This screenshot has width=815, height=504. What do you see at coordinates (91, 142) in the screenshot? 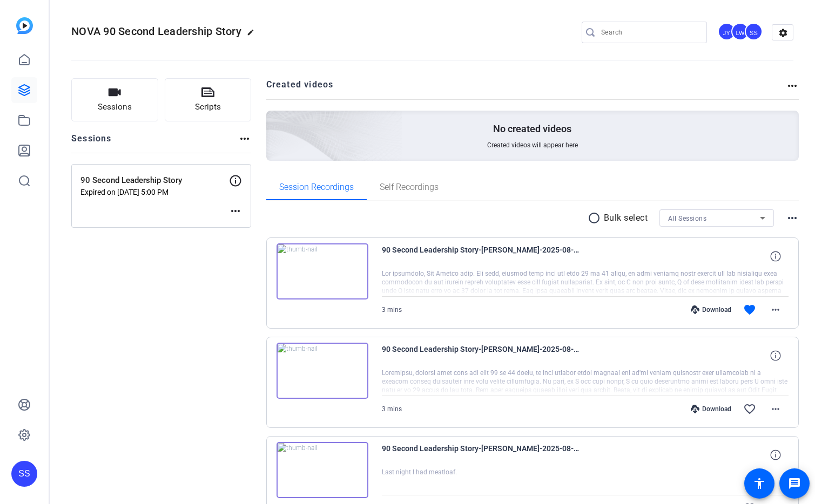
I see `h2: Sessions` at bounding box center [91, 142].